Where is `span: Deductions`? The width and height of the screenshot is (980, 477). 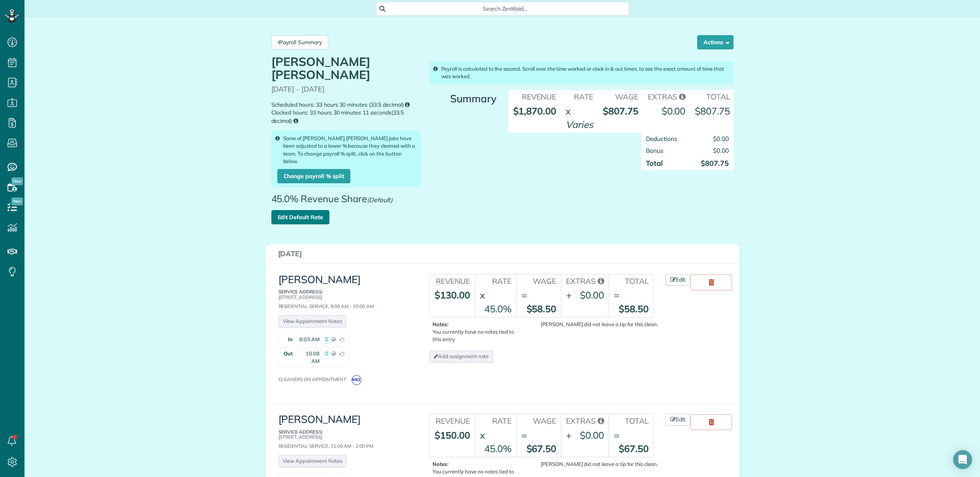 span: Deductions is located at coordinates (662, 139).